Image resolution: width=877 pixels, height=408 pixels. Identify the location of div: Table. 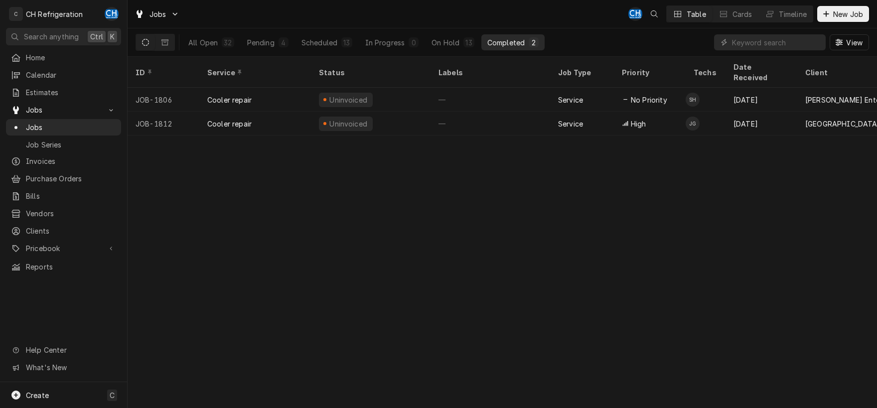
(696, 14).